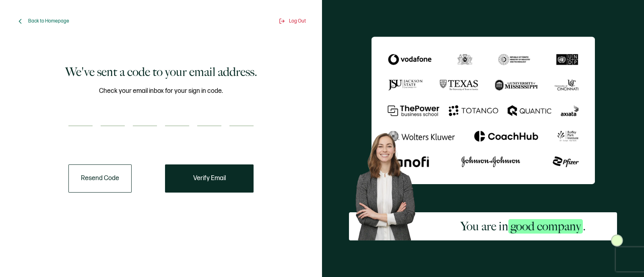 This screenshot has height=277, width=644. What do you see at coordinates (100, 179) in the screenshot?
I see `button: Resend Code` at bounding box center [100, 179].